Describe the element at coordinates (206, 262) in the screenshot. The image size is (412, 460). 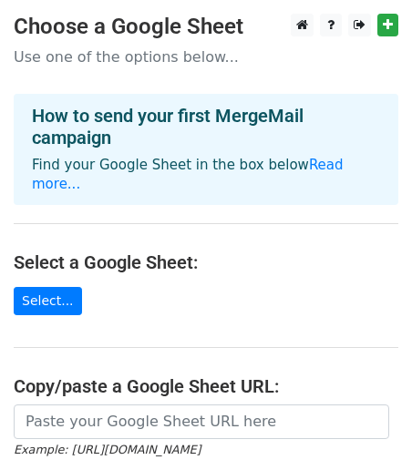
I see `h4: Select a Google Sheet:` at that location.